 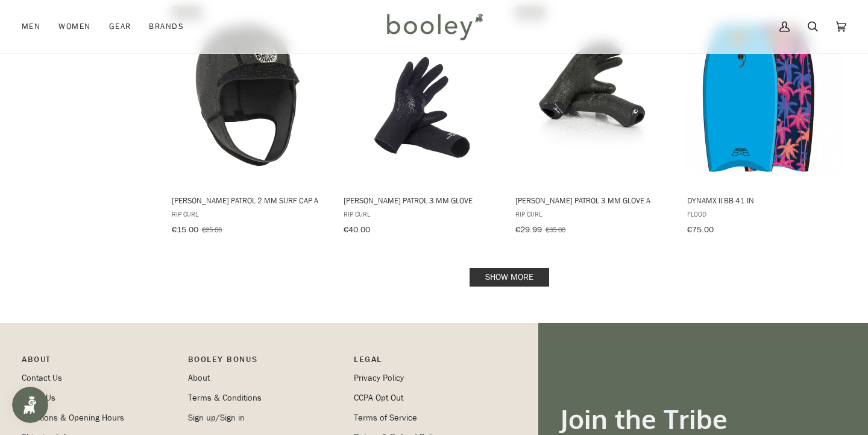 I want to click on img: Dawn Patrol 3 mm Glove, so click(x=420, y=95).